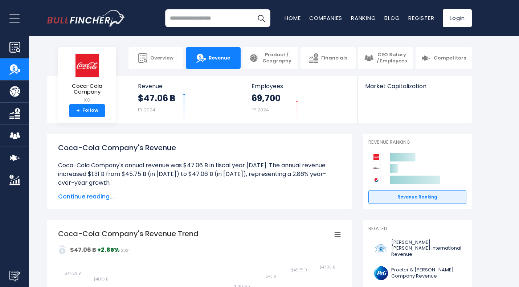 The image size is (519, 287). I want to click on a: Coca-Cola Company KO, so click(87, 78).